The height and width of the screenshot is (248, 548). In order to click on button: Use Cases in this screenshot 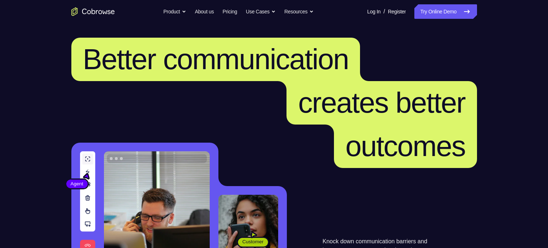, I will do `click(261, 12)`.